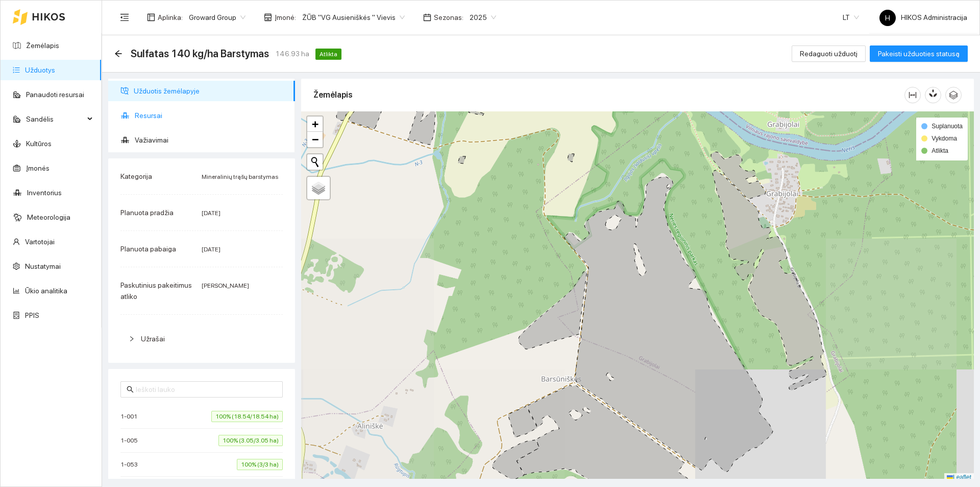 Image resolution: width=980 pixels, height=487 pixels. I want to click on span: shop, so click(268, 17).